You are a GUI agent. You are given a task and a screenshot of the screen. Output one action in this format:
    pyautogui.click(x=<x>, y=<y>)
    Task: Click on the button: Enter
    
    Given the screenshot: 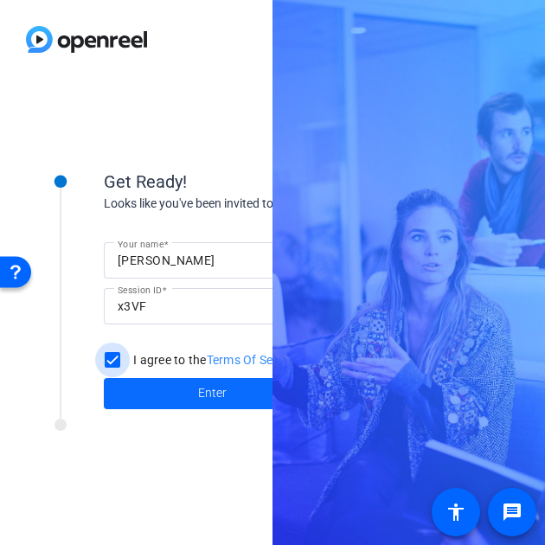 What is the action you would take?
    pyautogui.click(x=212, y=394)
    